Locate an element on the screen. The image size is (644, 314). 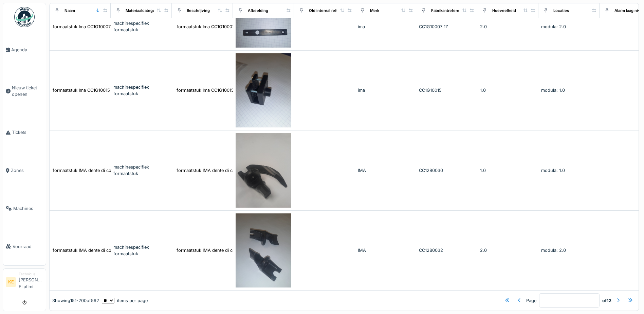
span: Voorraad is located at coordinates (28, 246).